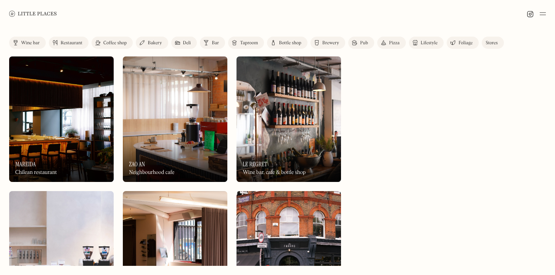 The height and width of the screenshot is (275, 555). I want to click on div: Bakery, so click(154, 43).